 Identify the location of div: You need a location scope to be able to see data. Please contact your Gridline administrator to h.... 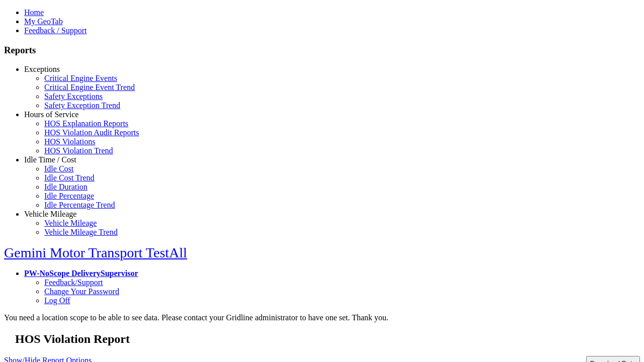
(322, 318).